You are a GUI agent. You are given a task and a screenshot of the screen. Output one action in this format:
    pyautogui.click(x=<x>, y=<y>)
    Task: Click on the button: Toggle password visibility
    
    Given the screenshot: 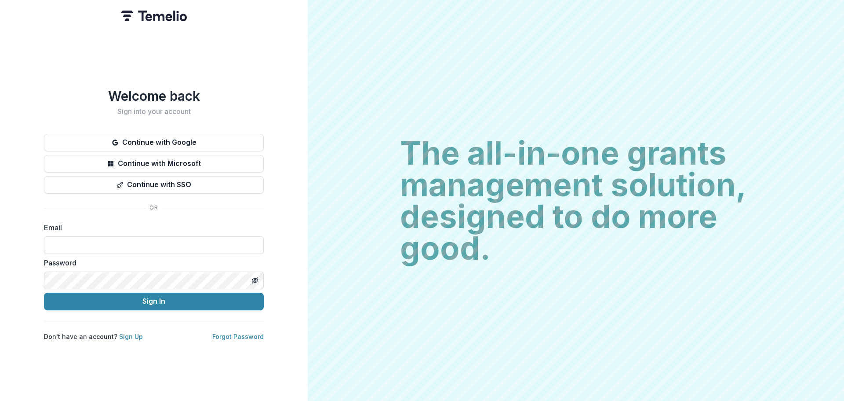 What is the action you would take?
    pyautogui.click(x=255, y=280)
    